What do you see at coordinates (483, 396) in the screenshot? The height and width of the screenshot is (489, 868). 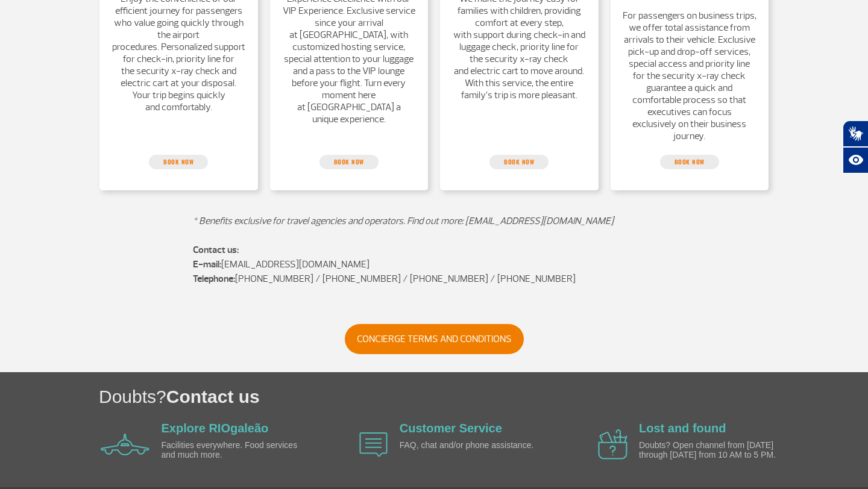 I see `h1: Doubts?` at bounding box center [483, 396].